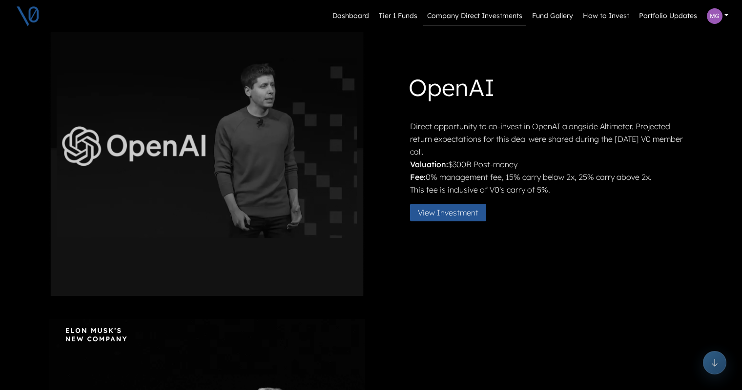 This screenshot has height=390, width=742. Describe the element at coordinates (452, 212) in the screenshot. I see `a: View Investment` at that location.